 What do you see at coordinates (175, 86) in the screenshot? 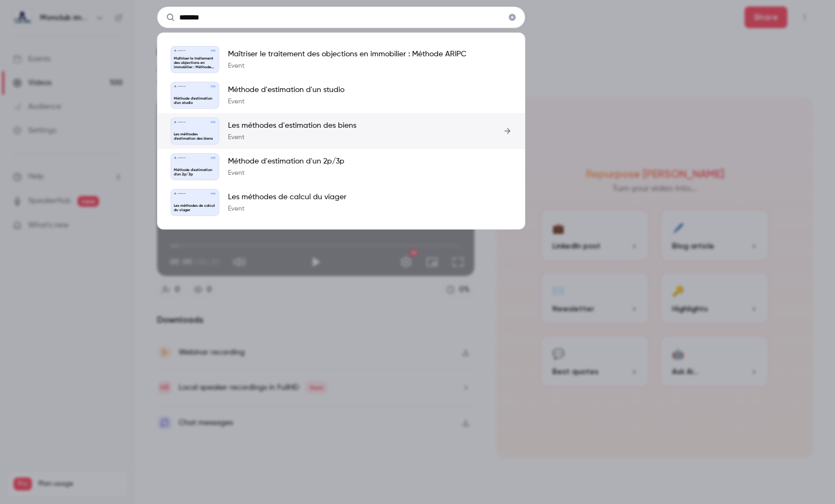
I see `img: Méthode d'estimation d'un studio` at bounding box center [175, 86].